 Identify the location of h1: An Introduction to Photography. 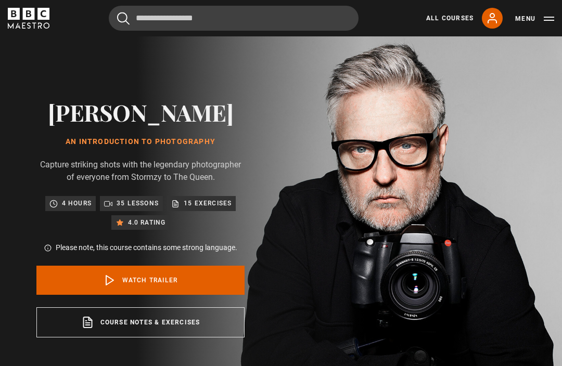
(140, 142).